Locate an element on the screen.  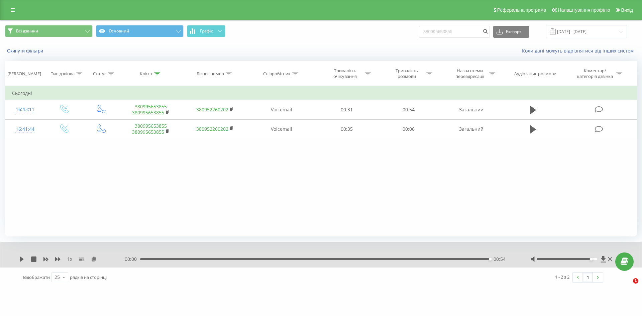
div: Тривалість очікування is located at coordinates (345, 74).